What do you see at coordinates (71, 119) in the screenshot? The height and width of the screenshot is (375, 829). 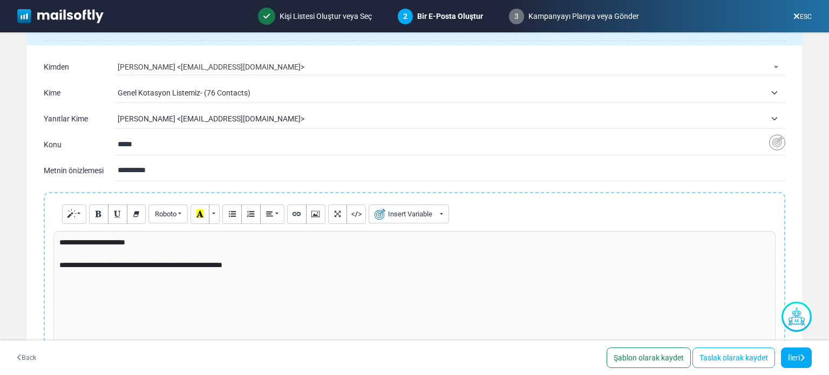 I see `div: Yanıtlar Kime` at bounding box center [71, 119].